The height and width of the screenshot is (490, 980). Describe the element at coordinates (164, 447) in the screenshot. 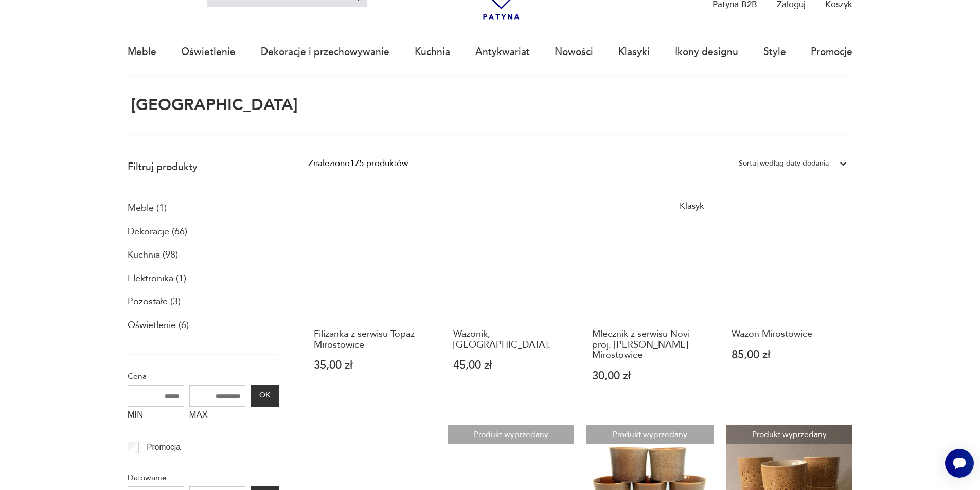

I see `p: Promocja` at that location.